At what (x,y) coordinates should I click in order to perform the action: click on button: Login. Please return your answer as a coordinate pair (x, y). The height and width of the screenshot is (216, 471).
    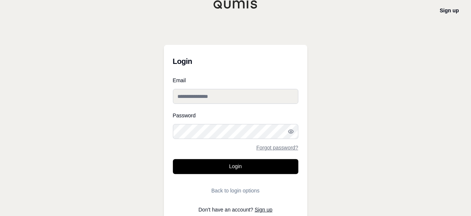
    Looking at the image, I should click on (236, 167).